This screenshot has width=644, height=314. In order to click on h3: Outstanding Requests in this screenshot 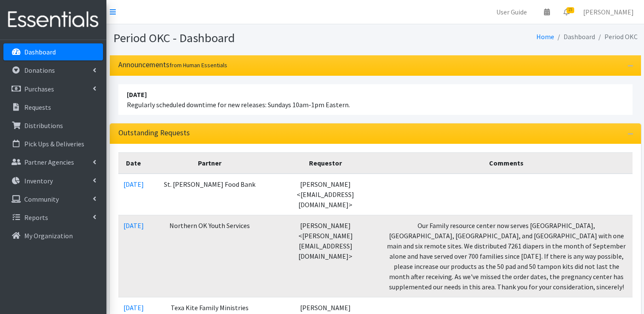, I will do `click(154, 133)`.